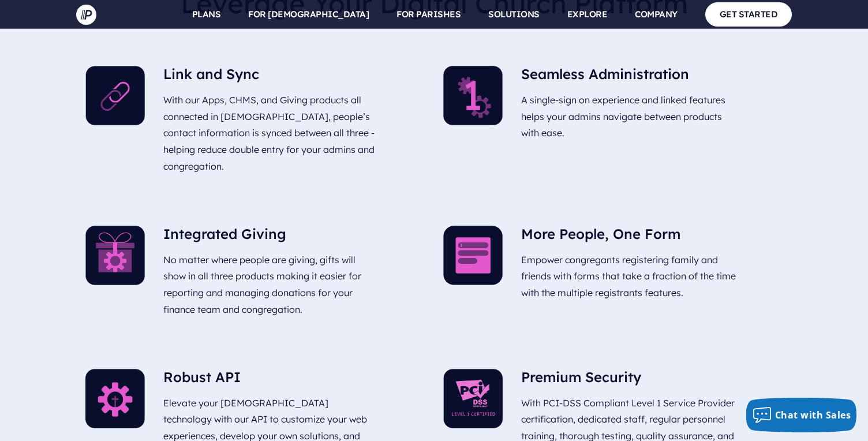 The height and width of the screenshot is (441, 868). Describe the element at coordinates (629, 380) in the screenshot. I see `h5: Premium Security` at that location.